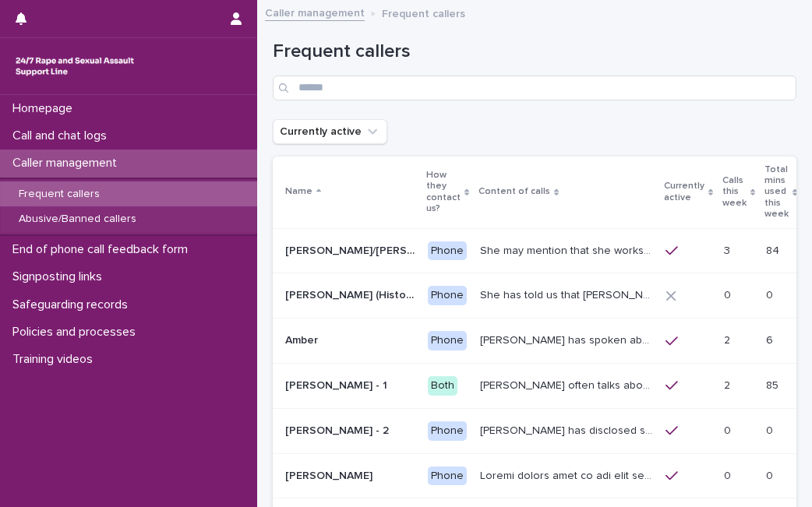  Describe the element at coordinates (55, 359) in the screenshot. I see `p: Training videos` at that location.